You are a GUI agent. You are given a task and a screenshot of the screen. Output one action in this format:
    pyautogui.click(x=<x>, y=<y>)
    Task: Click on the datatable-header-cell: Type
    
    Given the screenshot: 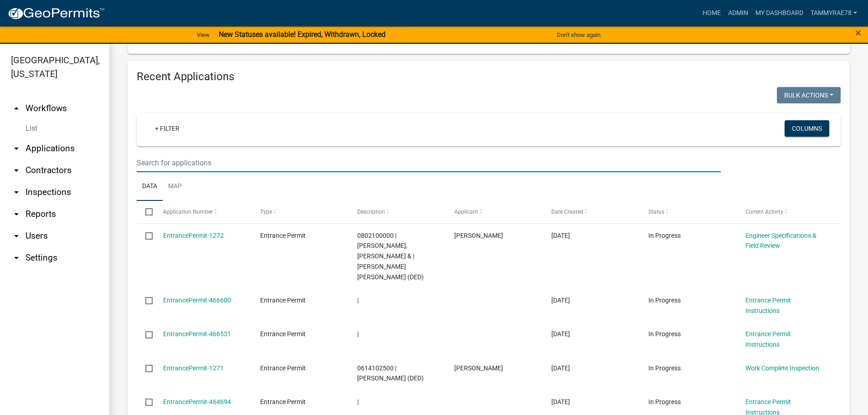 What is the action you would take?
    pyautogui.click(x=299, y=212)
    